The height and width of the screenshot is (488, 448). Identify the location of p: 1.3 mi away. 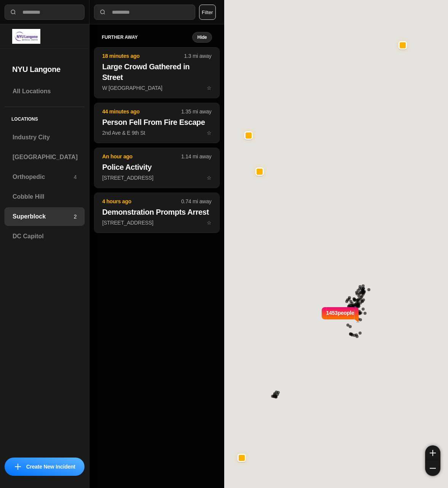
(198, 56).